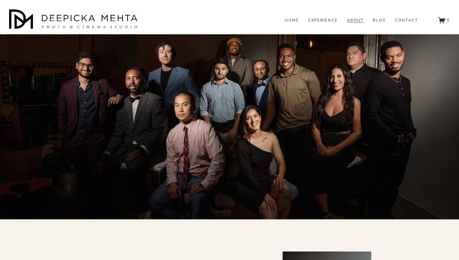 This screenshot has width=459, height=260. I want to click on img: Austin Wedding Photographer - Deepicka Mehta Photography &amp; Cinematography, so click(74, 20).